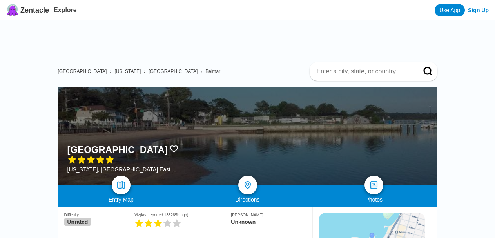 The image size is (495, 238). I want to click on img: map, so click(121, 185).